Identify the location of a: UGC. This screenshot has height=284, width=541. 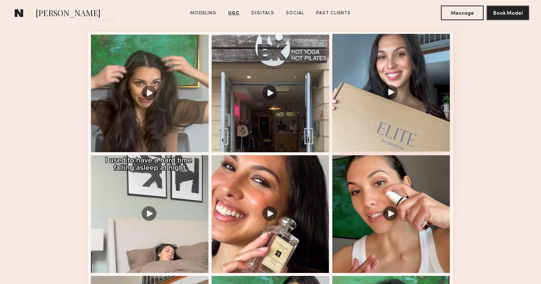
(234, 13).